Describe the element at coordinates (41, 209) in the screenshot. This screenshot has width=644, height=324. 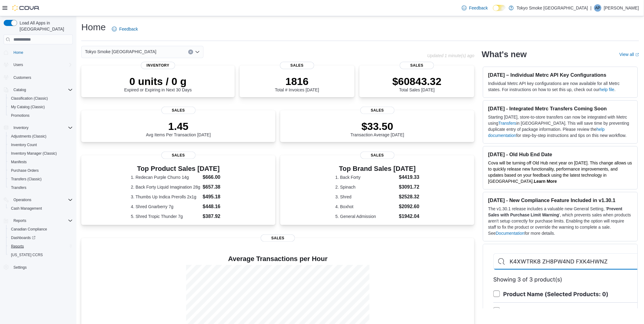
I see `span: Cash Management` at that location.